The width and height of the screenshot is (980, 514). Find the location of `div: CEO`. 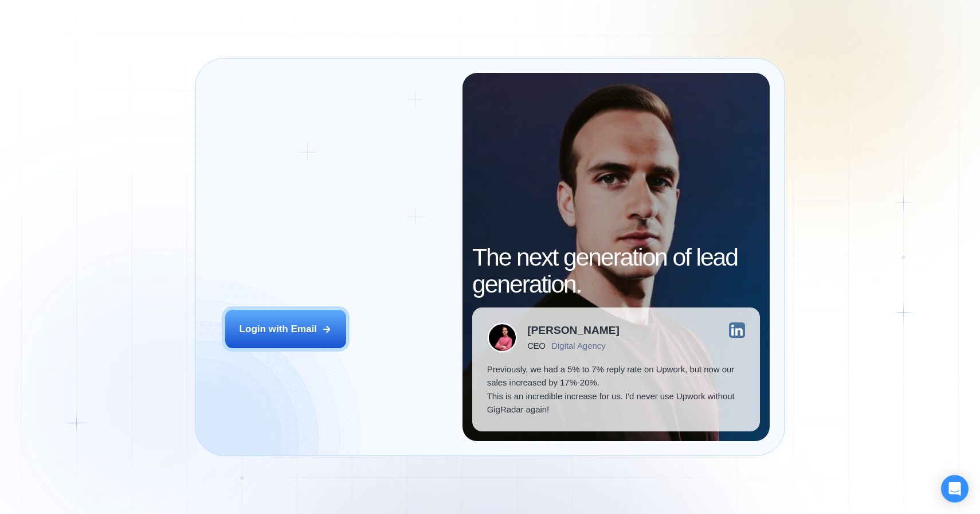

div: CEO is located at coordinates (536, 346).